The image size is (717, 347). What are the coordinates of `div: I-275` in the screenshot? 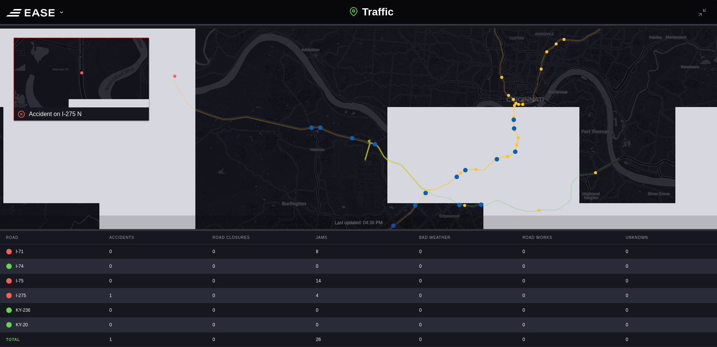 It's located at (48, 295).